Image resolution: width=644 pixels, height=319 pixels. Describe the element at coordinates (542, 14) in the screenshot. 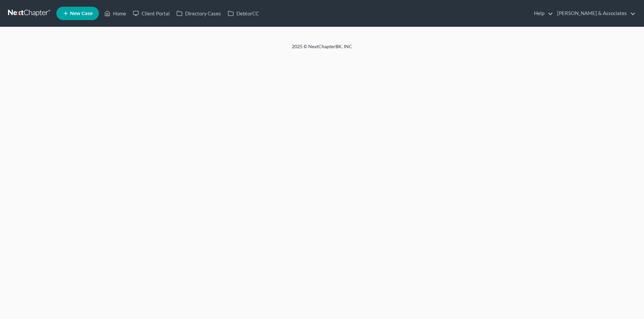

I see `a: Help` at that location.